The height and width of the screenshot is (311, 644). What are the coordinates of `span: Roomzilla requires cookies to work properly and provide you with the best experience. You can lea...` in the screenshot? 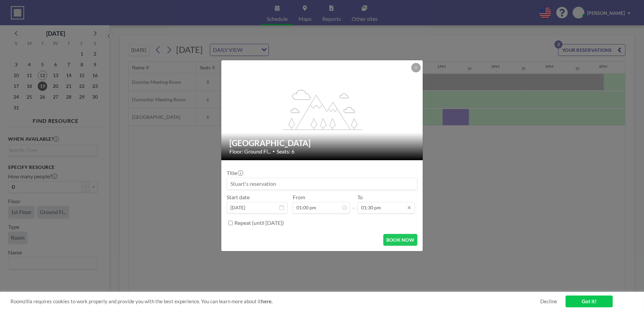 It's located at (275, 302).